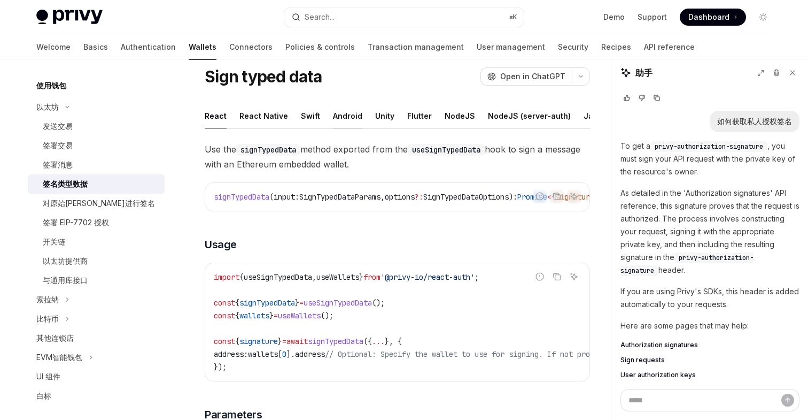 This screenshot has width=808, height=420. What do you see at coordinates (385, 115) in the screenshot?
I see `div: Unity` at bounding box center [385, 115].